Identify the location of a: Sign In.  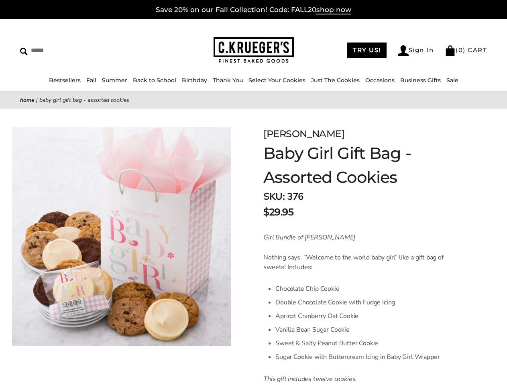
(416, 51).